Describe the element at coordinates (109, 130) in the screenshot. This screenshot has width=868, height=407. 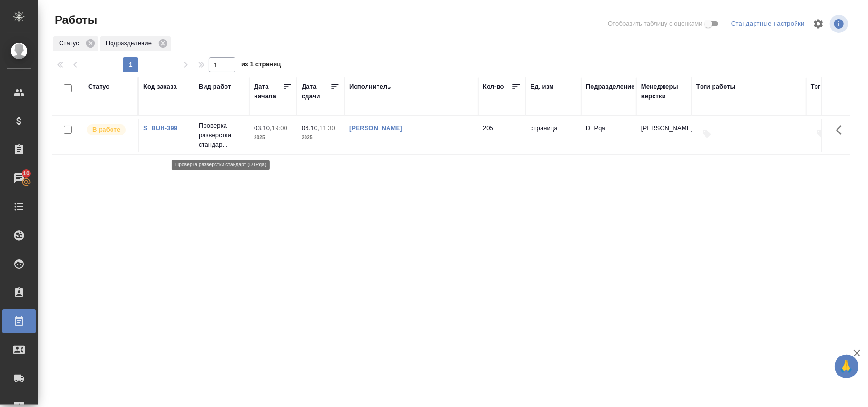
I see `div: Исполнитель выполняет работу` at that location.